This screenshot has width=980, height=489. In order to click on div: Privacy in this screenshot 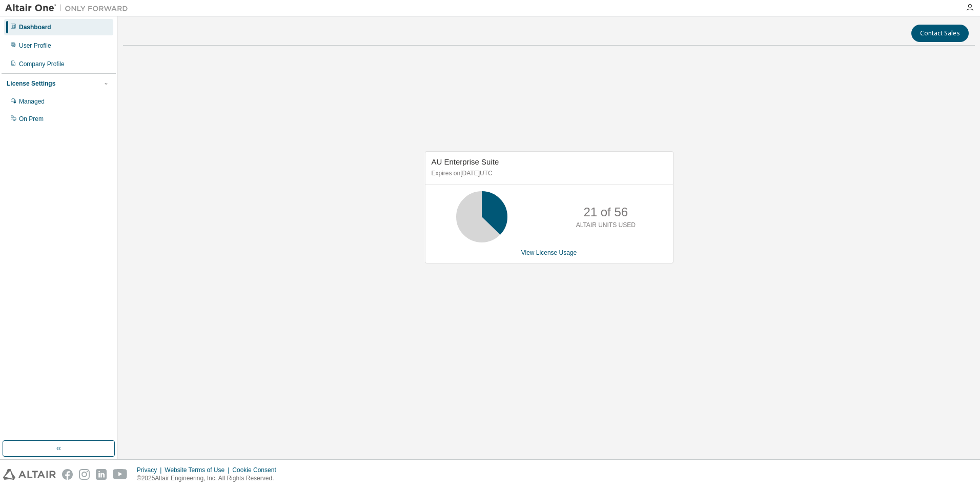, I will do `click(151, 470)`.